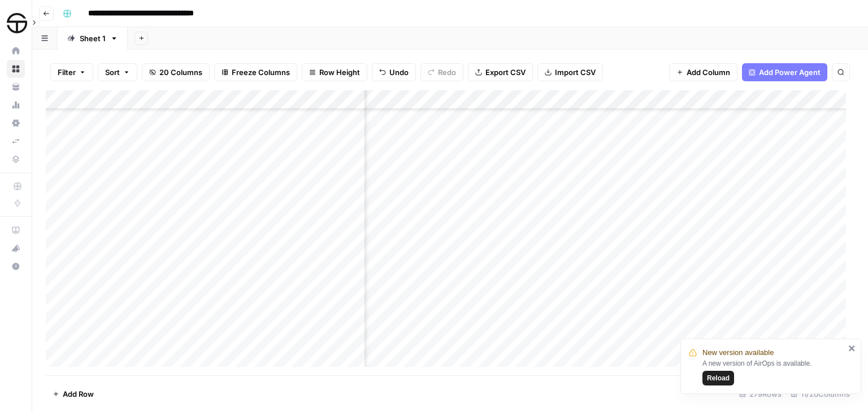 This screenshot has height=412, width=868. I want to click on a: Sheet 1, so click(92, 38).